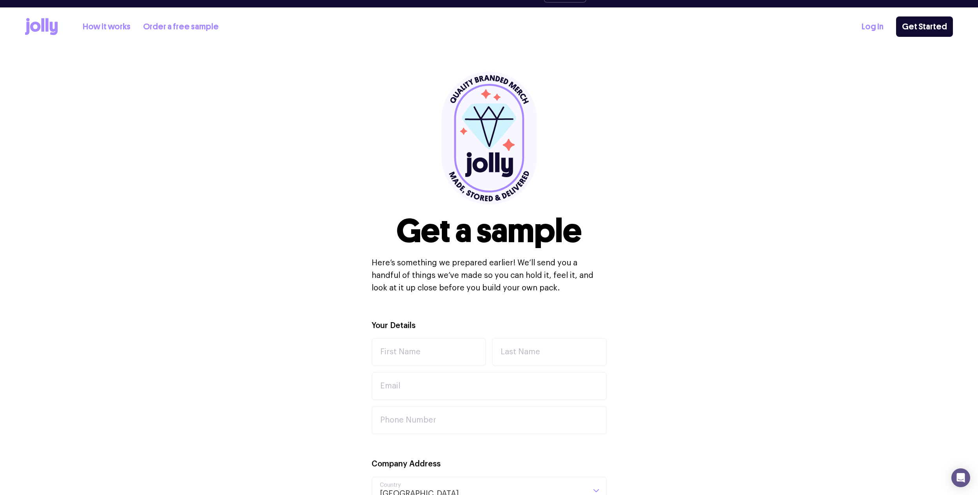 The width and height of the screenshot is (978, 495). Describe the element at coordinates (924, 27) in the screenshot. I see `a: Get Started` at that location.